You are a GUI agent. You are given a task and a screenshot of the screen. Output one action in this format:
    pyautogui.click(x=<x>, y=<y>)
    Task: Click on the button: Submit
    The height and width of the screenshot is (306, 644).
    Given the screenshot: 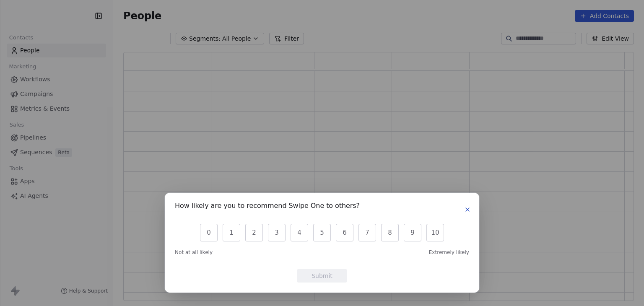 What is the action you would take?
    pyautogui.click(x=322, y=276)
    